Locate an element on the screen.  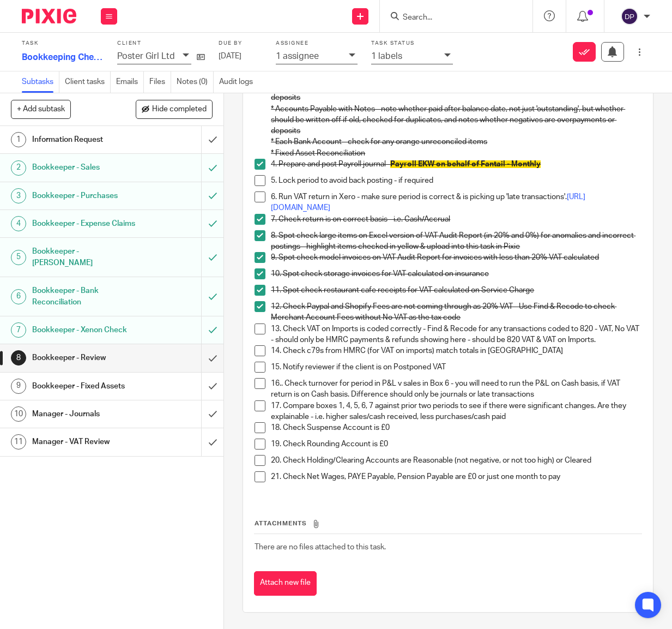
p: 15. Notify reviewer if the client is on Postponed VAT is located at coordinates (456, 367).